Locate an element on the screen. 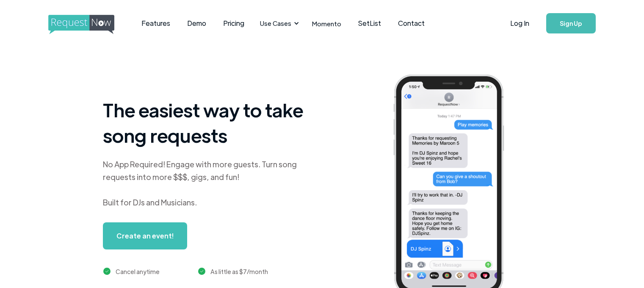  h1: The easiest way to take song requests is located at coordinates (209, 122).